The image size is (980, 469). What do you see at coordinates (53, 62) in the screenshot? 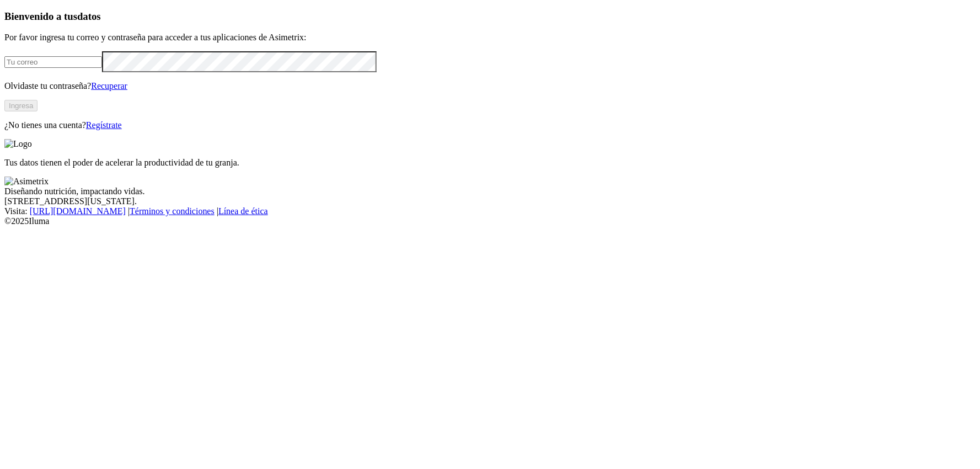
I see `input: Tu correo` at bounding box center [53, 62].